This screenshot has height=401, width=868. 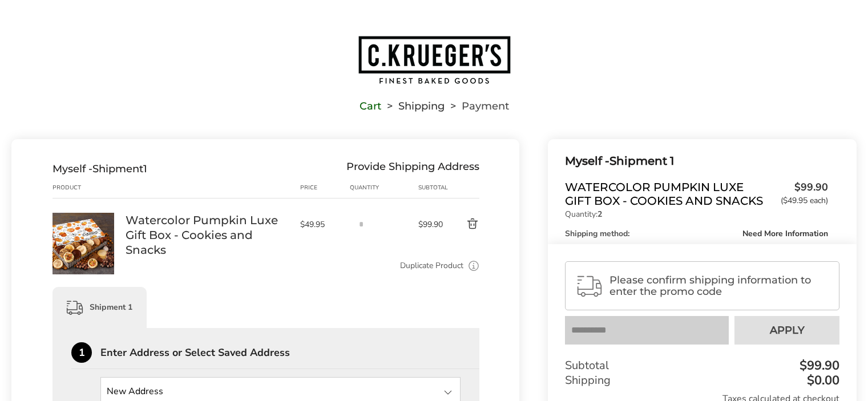 What do you see at coordinates (803, 201) in the screenshot?
I see `span: ($49.95 each)` at bounding box center [803, 201].